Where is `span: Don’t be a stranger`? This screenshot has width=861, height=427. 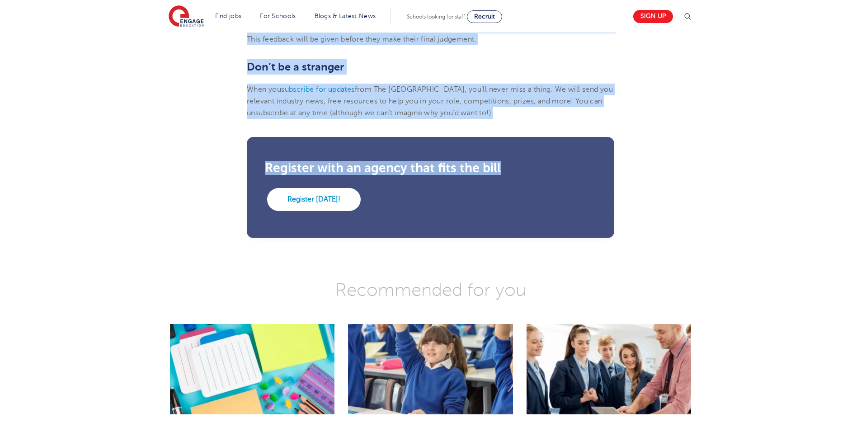
span: Don’t be a stranger is located at coordinates (295, 67).